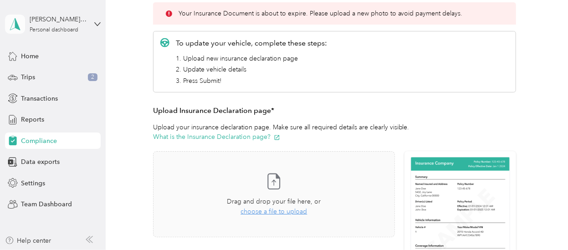 The image size is (568, 250). I want to click on div: Personal dashboard, so click(54, 30).